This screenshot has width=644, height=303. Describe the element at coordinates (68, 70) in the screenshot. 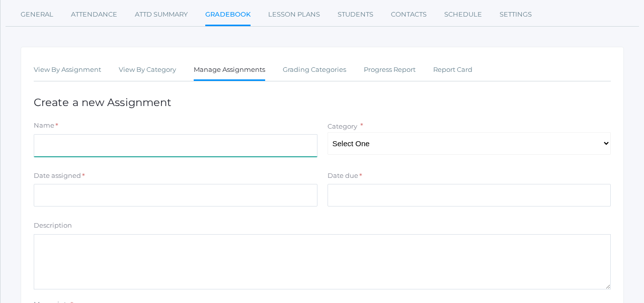

I see `a: View By Assignment` at that location.